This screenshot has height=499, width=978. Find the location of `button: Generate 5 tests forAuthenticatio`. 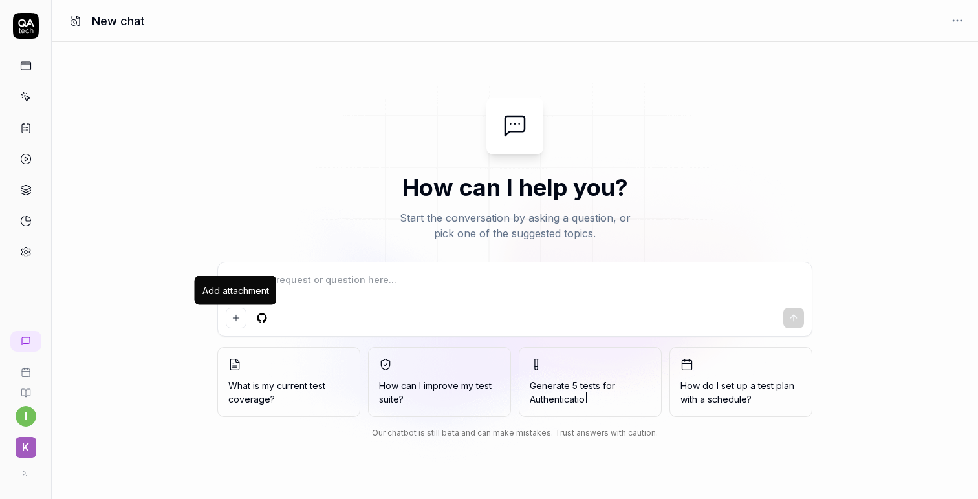

button: Generate 5 tests forAuthenticatio is located at coordinates (590, 382).